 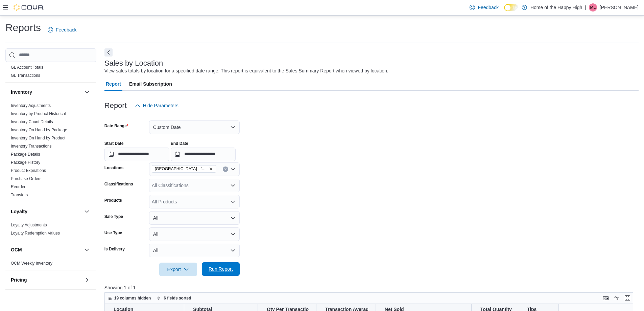 I want to click on a: GL Transactions, so click(x=25, y=75).